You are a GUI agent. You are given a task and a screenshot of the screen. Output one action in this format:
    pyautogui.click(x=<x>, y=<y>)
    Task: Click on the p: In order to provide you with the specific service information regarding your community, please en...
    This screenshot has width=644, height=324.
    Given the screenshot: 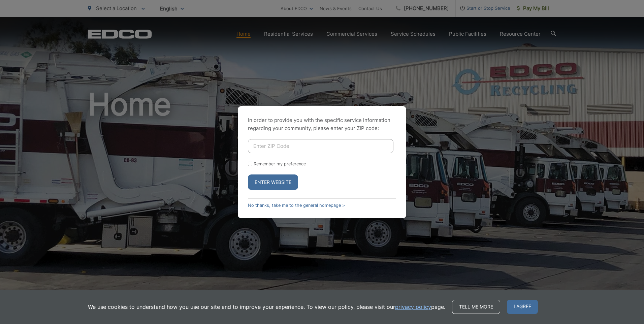 What is the action you would take?
    pyautogui.click(x=322, y=124)
    